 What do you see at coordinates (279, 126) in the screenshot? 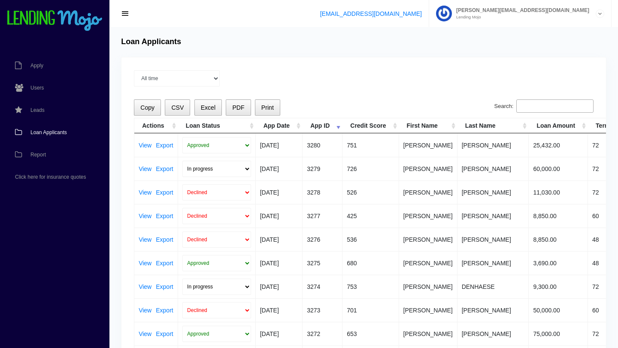
I see `th: App Date: activate to sort column ascending` at bounding box center [279, 126].